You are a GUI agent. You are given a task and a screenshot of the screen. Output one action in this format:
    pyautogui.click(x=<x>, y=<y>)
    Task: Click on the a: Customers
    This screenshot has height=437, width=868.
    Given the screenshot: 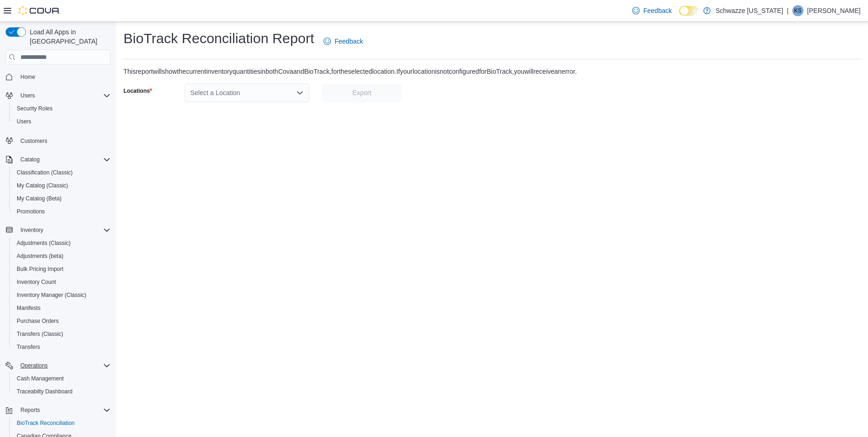 What is the action you would take?
    pyautogui.click(x=34, y=141)
    